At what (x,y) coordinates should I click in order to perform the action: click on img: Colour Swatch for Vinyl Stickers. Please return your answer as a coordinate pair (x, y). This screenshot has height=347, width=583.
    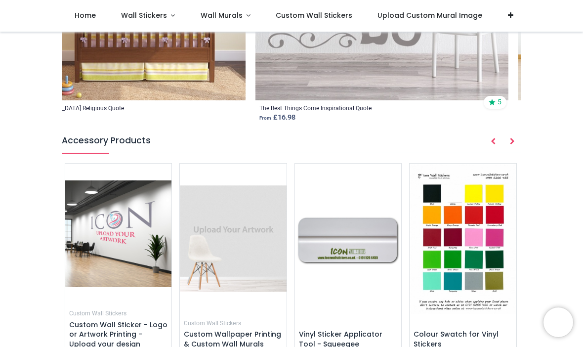
    Looking at the image, I should click on (463, 239).